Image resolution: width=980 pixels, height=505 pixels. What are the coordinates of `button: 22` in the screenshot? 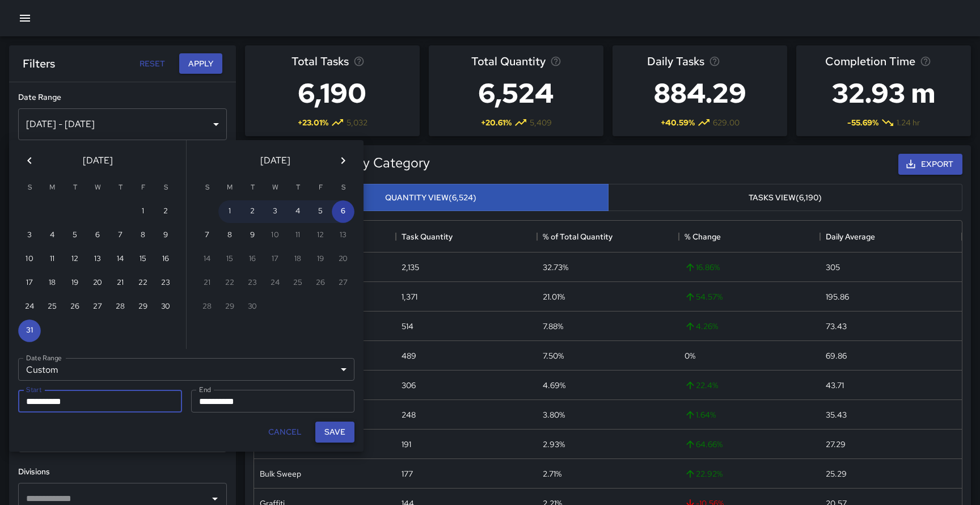 It's located at (143, 283).